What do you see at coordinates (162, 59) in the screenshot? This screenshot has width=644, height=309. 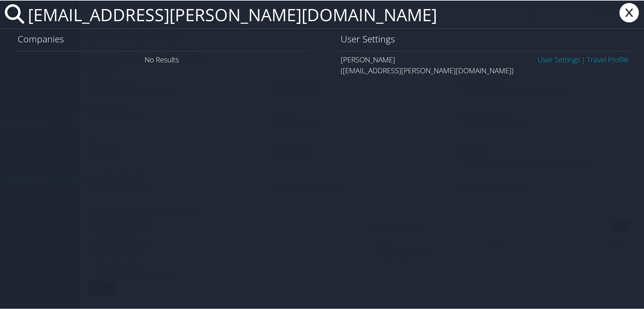 I see `div: No Results` at bounding box center [162, 59].